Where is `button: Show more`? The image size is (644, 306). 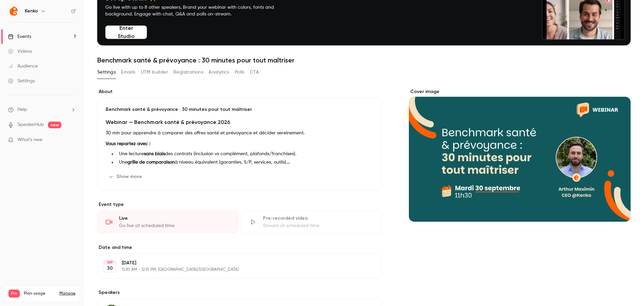
button: Show more is located at coordinates (126, 177).